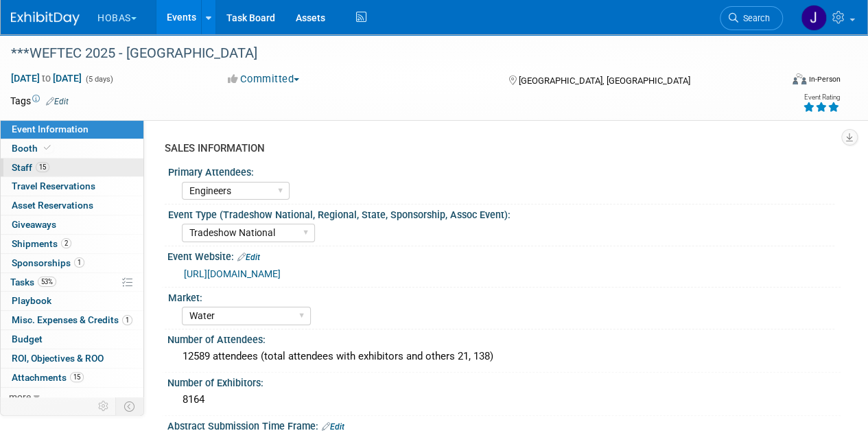 The width and height of the screenshot is (868, 433). What do you see at coordinates (53, 186) in the screenshot?
I see `span: Travel Reservations` at bounding box center [53, 186].